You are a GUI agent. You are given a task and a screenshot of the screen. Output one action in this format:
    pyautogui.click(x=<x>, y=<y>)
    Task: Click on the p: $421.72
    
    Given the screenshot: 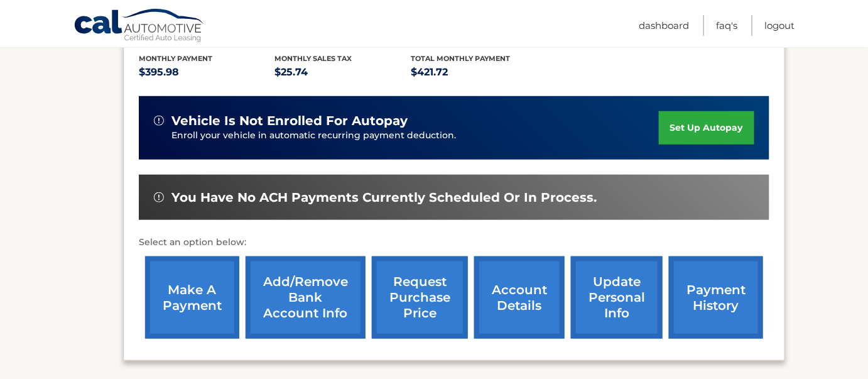 What is the action you would take?
    pyautogui.click(x=479, y=72)
    